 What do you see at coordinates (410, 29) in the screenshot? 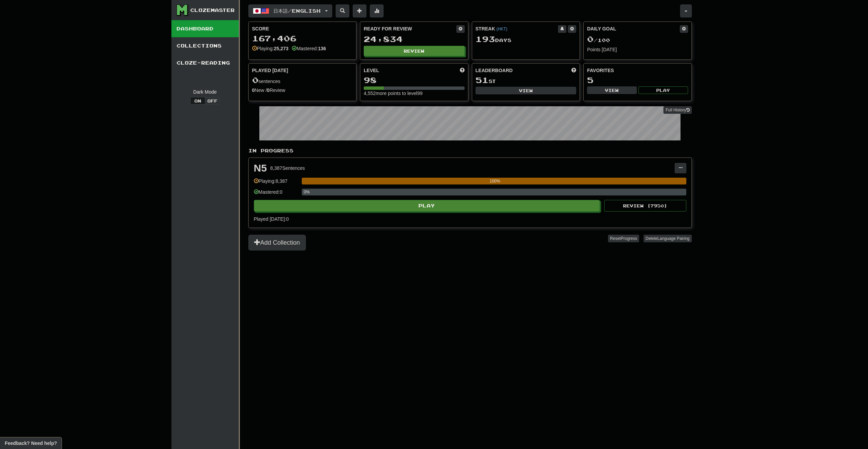
I see `div: Ready for Review` at bounding box center [410, 29].